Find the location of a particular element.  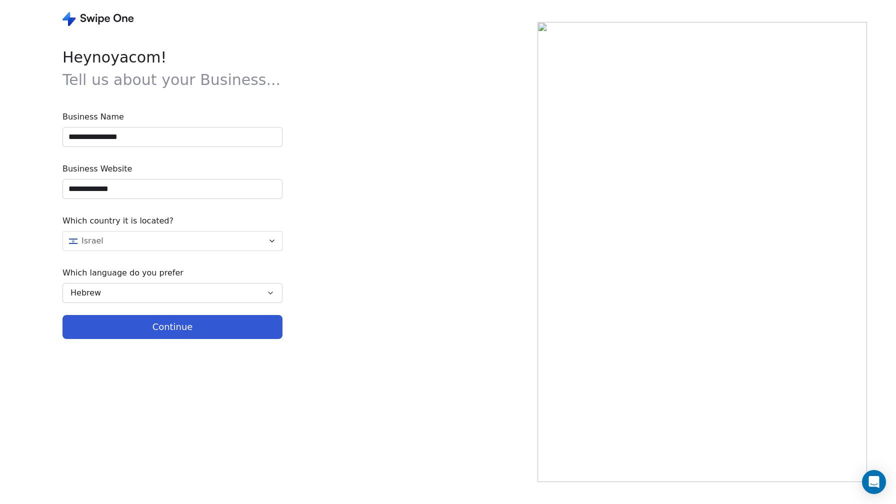

span: Hebrew is located at coordinates (85, 293).